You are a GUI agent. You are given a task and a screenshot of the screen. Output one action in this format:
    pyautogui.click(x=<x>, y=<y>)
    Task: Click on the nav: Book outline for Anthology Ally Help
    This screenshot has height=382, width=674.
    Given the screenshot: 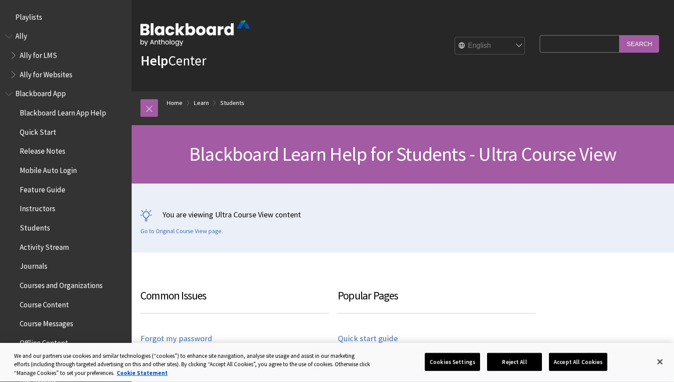 What is the action you would take?
    pyautogui.click(x=66, y=55)
    